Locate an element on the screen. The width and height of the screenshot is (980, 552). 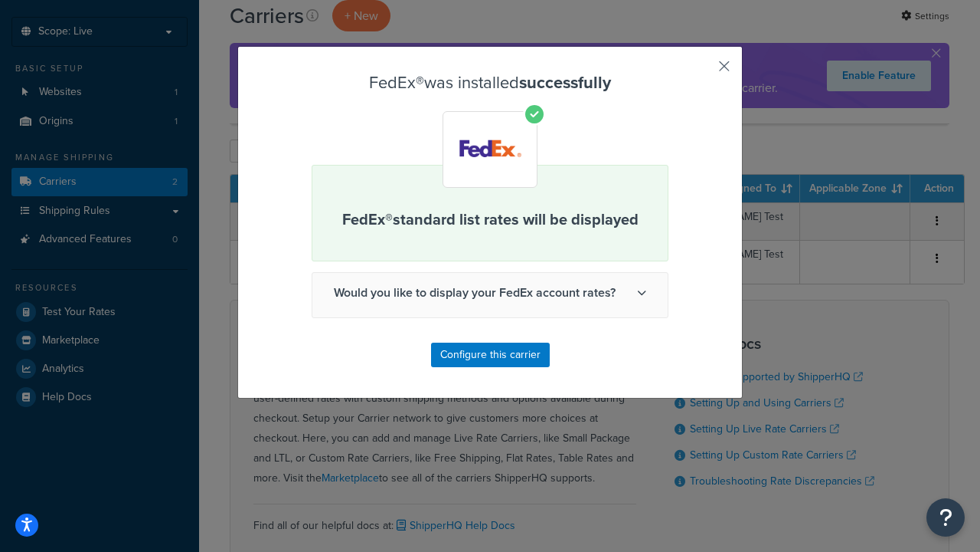
div: FedEx® standard list rates will be displayed is located at coordinates (490, 213).